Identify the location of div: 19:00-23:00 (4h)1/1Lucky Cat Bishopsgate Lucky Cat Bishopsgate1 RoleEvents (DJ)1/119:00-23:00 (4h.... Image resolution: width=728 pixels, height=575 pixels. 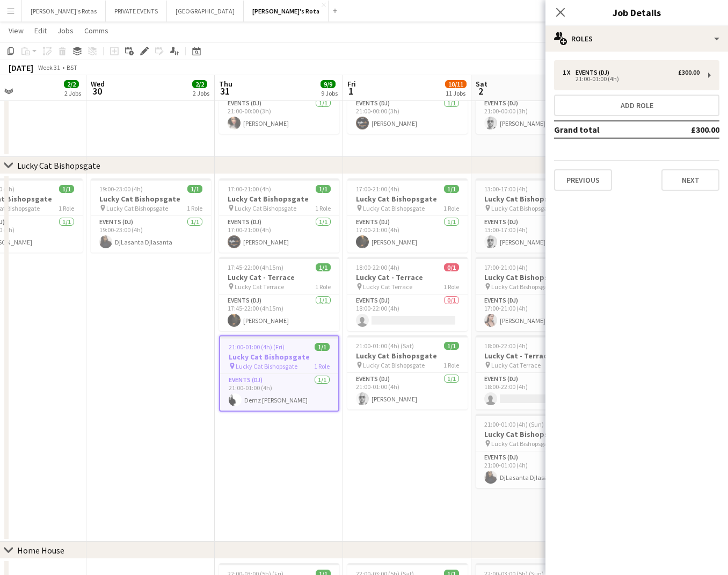
(151, 216).